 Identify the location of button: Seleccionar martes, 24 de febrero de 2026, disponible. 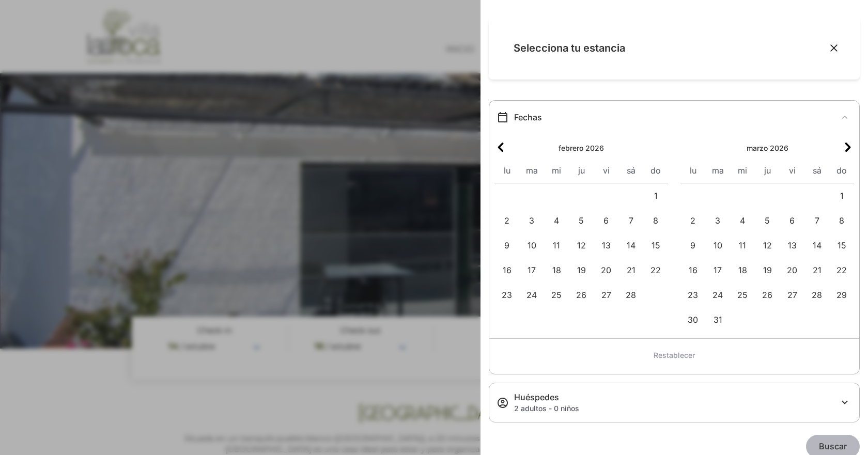
(531, 295).